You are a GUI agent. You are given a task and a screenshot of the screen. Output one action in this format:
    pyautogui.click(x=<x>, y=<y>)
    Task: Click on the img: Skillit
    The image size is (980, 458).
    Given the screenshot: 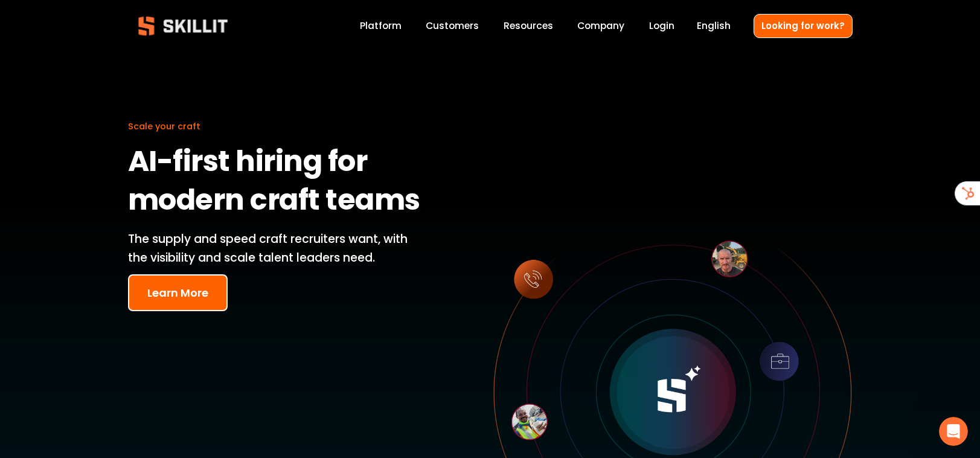 What is the action you would take?
    pyautogui.click(x=183, y=26)
    